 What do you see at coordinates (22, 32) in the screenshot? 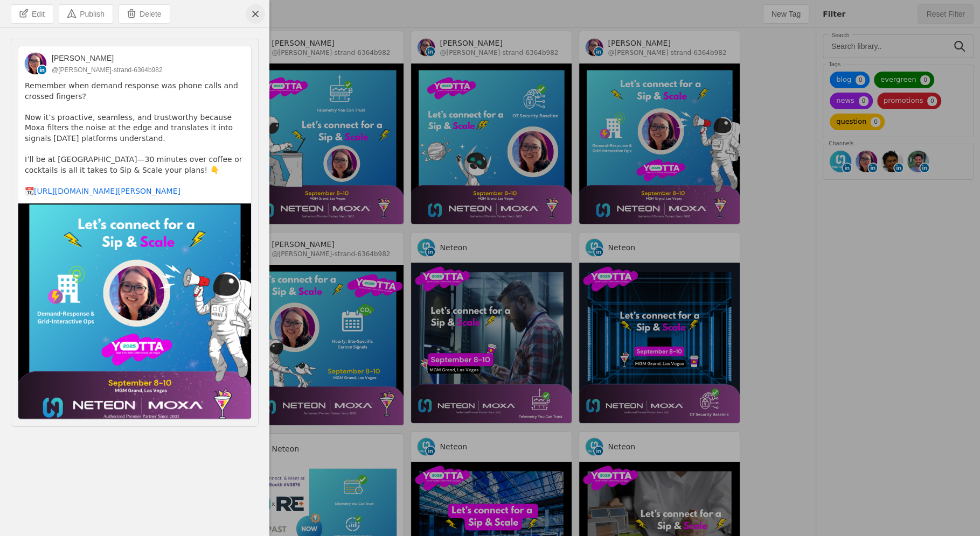
I see `img: website_grey.svg` at bounding box center [22, 32].